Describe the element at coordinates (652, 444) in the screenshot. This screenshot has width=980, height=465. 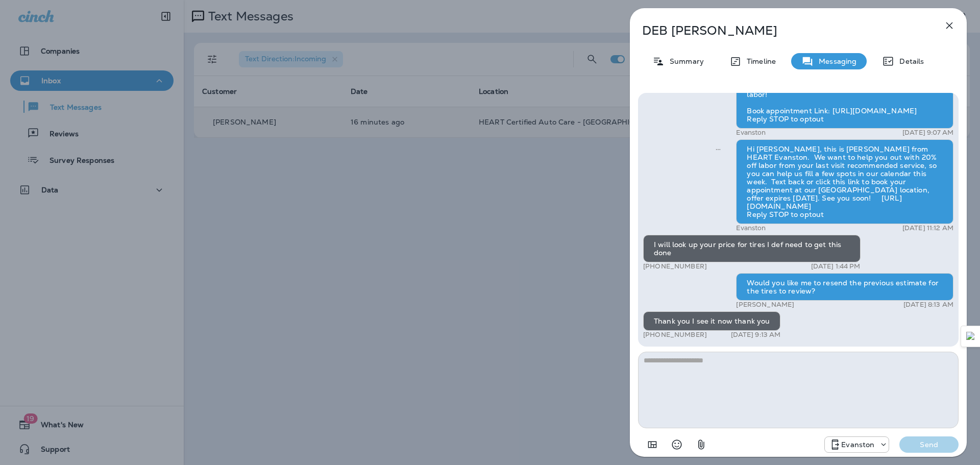
I see `button: Add in a premade template` at that location.